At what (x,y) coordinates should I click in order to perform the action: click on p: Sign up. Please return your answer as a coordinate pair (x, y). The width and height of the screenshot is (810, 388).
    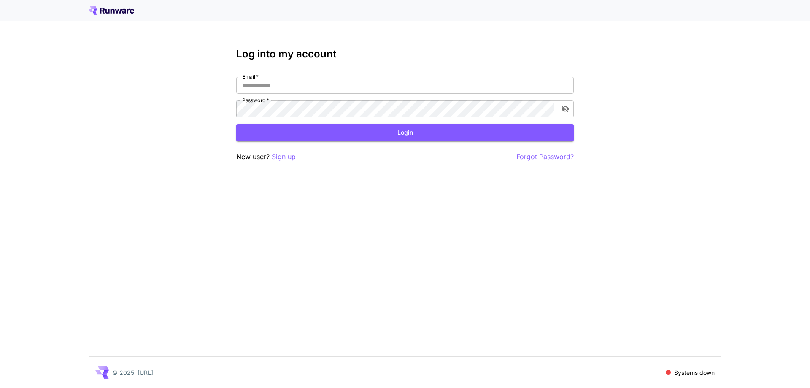
    Looking at the image, I should click on (283, 156).